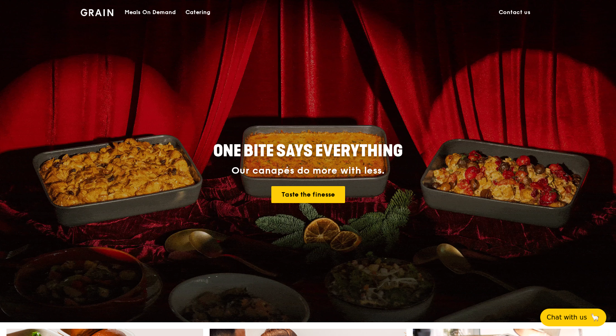  Describe the element at coordinates (308, 171) in the screenshot. I see `div: Our canapés do more with less.` at that location.